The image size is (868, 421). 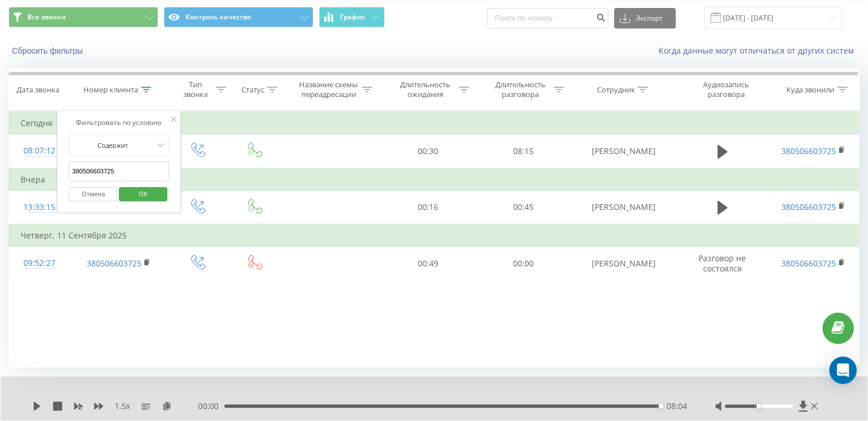 What do you see at coordinates (645, 18) in the screenshot?
I see `button: Экспорт` at bounding box center [645, 18].